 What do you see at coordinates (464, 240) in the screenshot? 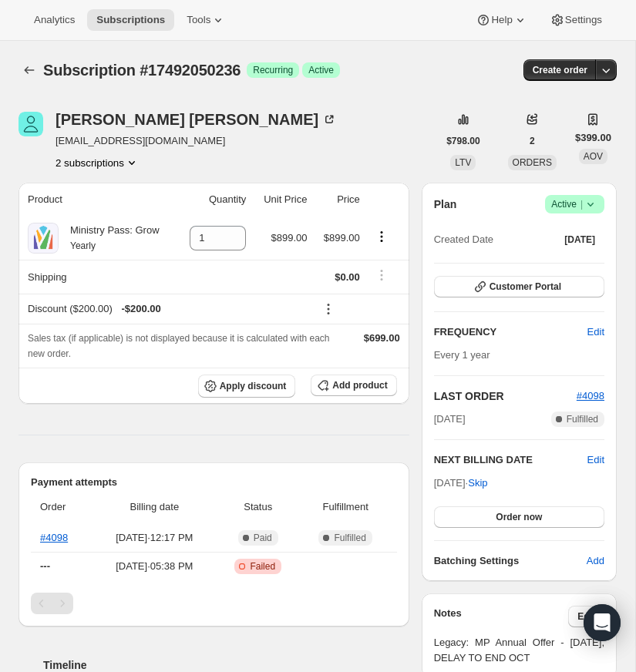
I see `span: Created Date` at bounding box center [464, 240].